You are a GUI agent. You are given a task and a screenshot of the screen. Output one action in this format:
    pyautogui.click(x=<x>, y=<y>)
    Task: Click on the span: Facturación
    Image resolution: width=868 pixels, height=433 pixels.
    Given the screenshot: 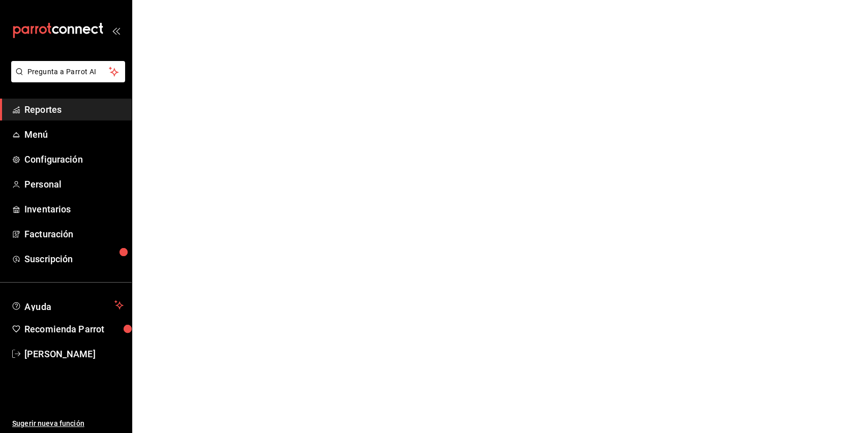 What is the action you would take?
    pyautogui.click(x=74, y=234)
    